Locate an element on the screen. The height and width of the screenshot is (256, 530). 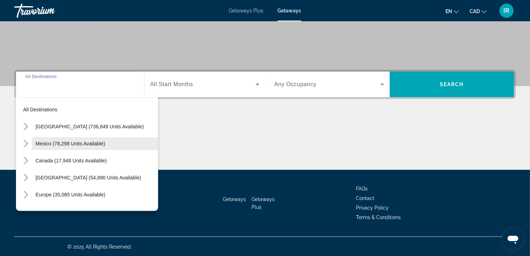
span: Contact is located at coordinates (365, 198).